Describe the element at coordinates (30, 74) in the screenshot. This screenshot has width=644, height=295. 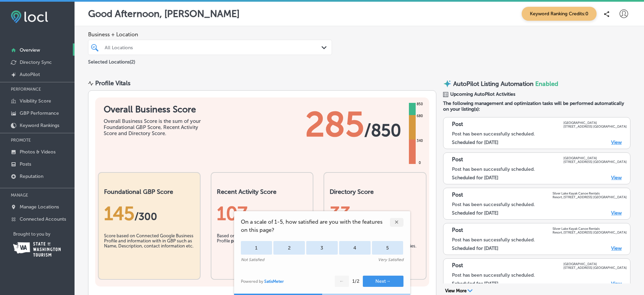
I see `p: AutoPilot` at that location.